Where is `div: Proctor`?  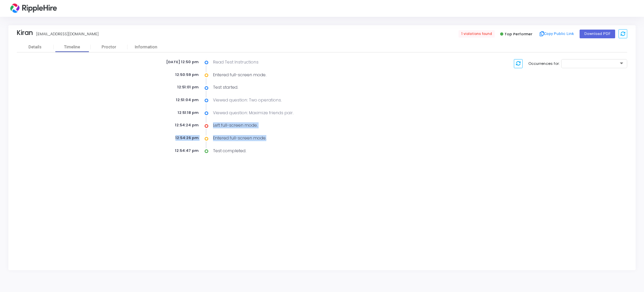
div: Proctor is located at coordinates (109, 47).